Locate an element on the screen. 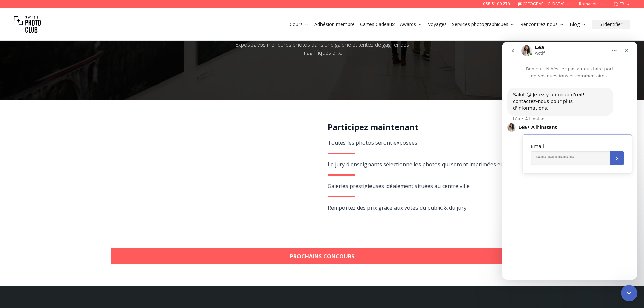 This screenshot has width=644, height=308. button: Rencontrez-nous is located at coordinates (543, 24).